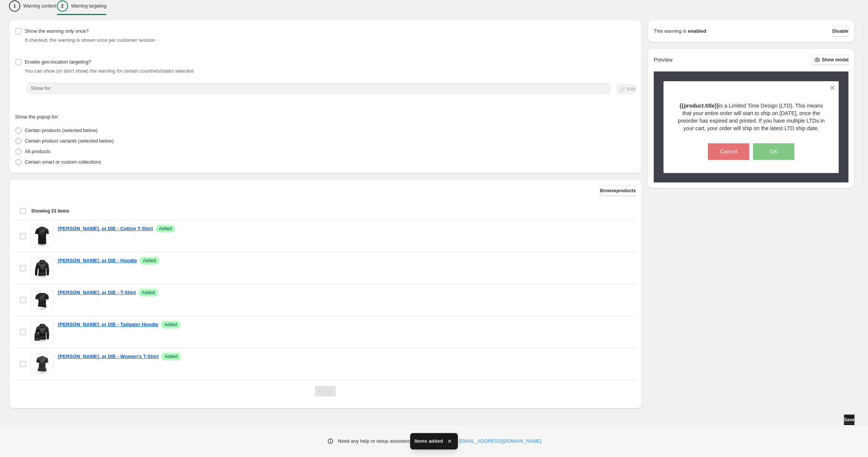 The image size is (868, 457). Describe the element at coordinates (618, 190) in the screenshot. I see `span: Browse products` at that location.